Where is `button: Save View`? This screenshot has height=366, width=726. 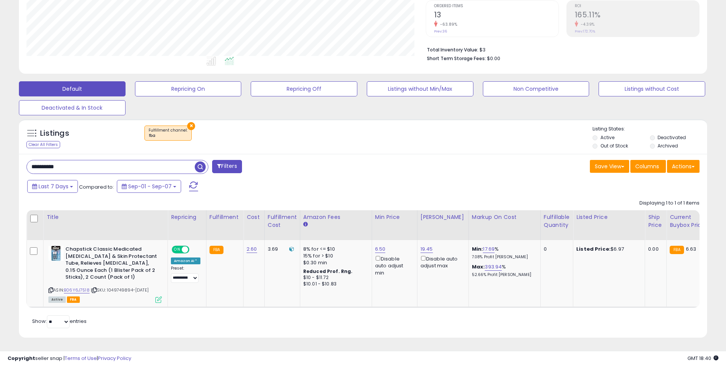
button: Save View is located at coordinates (609, 166).